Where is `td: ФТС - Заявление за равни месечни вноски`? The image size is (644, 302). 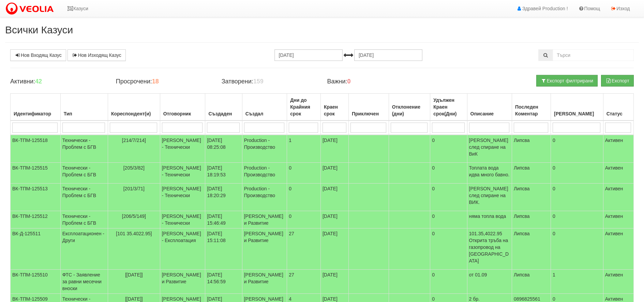
td: ФТС - Заявление за равни месечни вноски is located at coordinates (84, 281).